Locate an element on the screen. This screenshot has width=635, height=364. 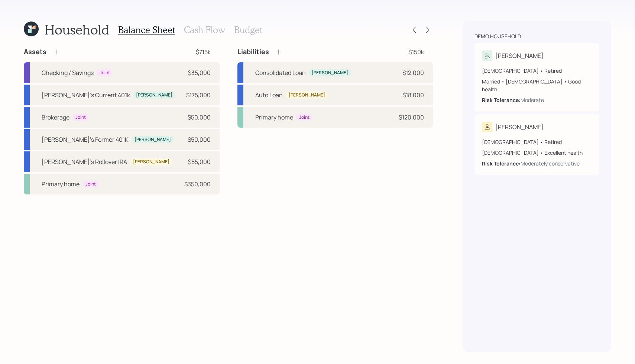
div: $120,000 is located at coordinates (411, 118).